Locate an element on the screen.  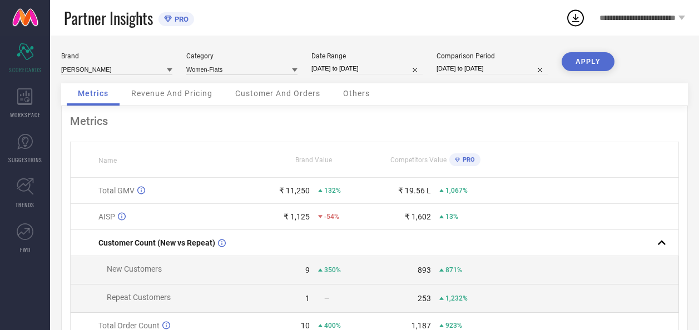
span: Brand Value is located at coordinates (313, 160).